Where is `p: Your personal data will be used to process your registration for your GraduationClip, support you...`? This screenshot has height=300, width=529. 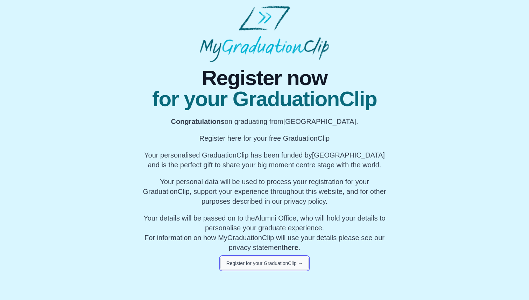
p: Your personal data will be used to process your registration for your GraduationClip, support you... is located at coordinates (265, 191).